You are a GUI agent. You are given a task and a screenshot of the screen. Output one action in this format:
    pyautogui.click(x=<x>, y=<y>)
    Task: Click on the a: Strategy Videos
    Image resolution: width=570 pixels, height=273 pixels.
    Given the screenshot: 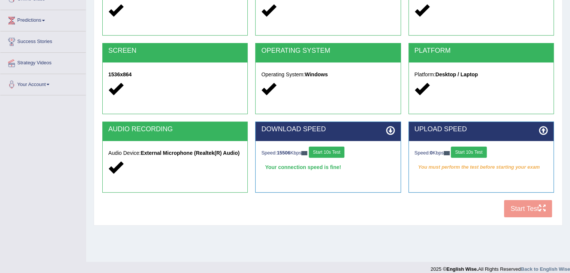 What is the action you would take?
    pyautogui.click(x=43, y=62)
    